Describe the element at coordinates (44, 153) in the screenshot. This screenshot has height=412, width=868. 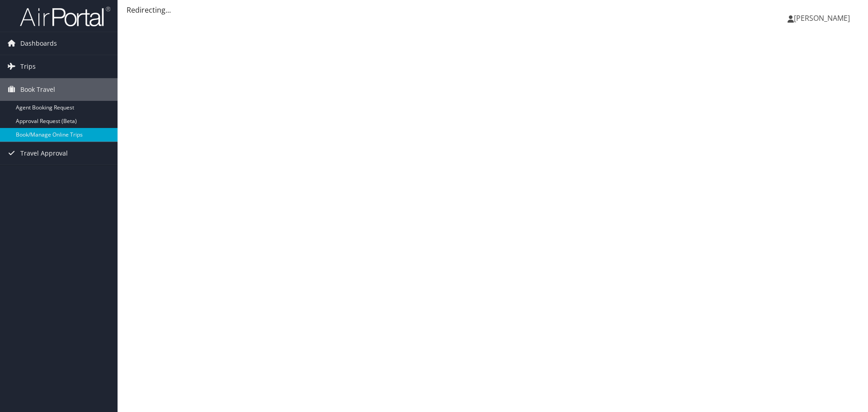
I see `span: Travel Approval` at that location.